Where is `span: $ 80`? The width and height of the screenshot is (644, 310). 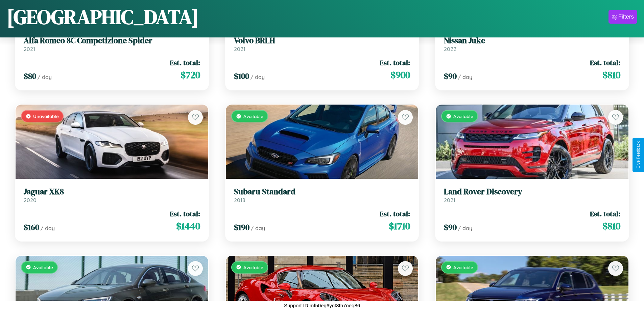
span: $ 80 is located at coordinates (30, 76).